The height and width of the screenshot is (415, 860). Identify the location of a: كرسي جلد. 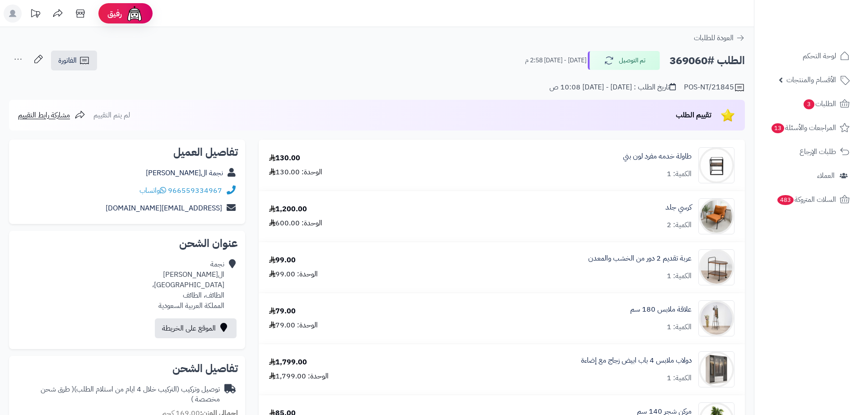
(679, 207).